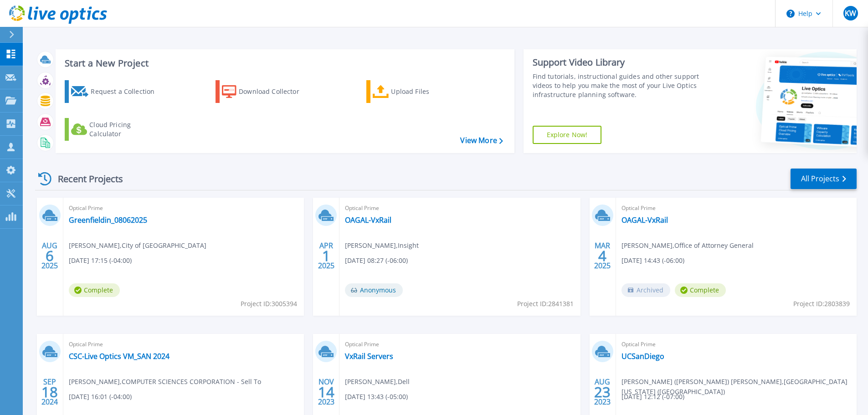 This screenshot has width=868, height=415. I want to click on a: Request a Collection, so click(115, 91).